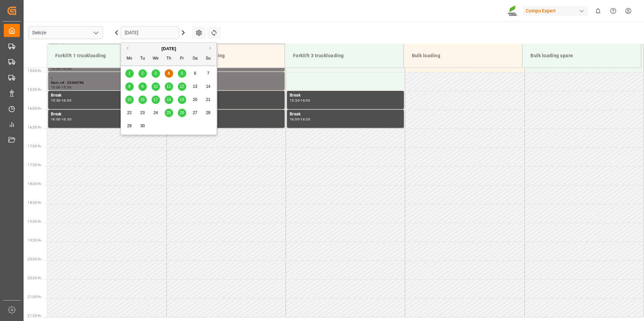 The image size is (644, 321). I want to click on div: Forklift 3 truckloading, so click(344, 56).